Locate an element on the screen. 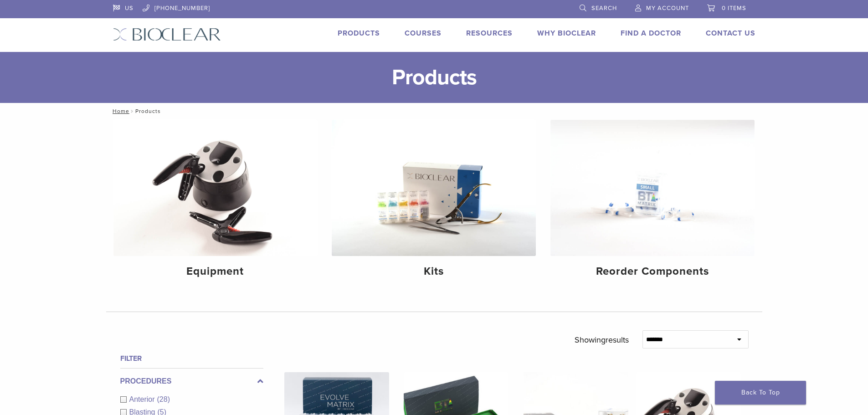  a: Home is located at coordinates (120, 111).